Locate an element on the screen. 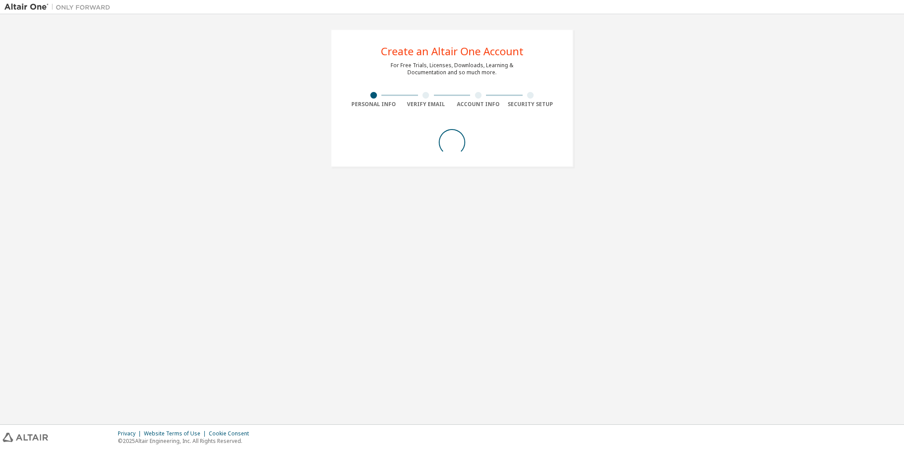 This screenshot has width=904, height=450. div: Account Info is located at coordinates (478, 104).